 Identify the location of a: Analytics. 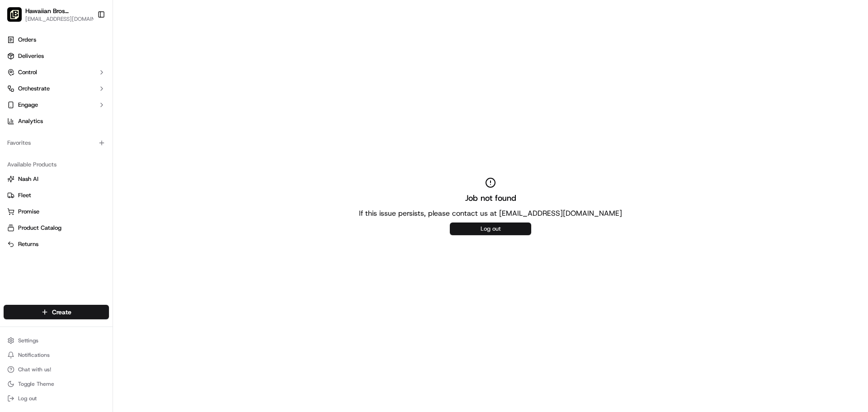
(56, 121).